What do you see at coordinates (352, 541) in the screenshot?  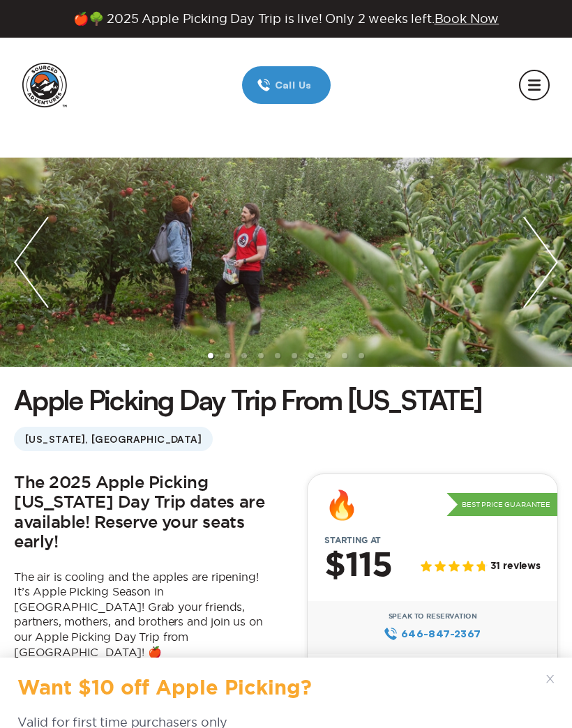 I see `span: Starting at` at bounding box center [352, 541].